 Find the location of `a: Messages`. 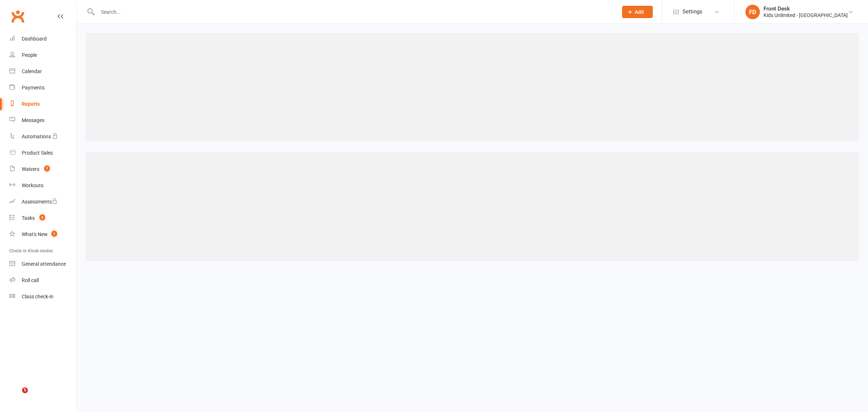

a: Messages is located at coordinates (43, 120).